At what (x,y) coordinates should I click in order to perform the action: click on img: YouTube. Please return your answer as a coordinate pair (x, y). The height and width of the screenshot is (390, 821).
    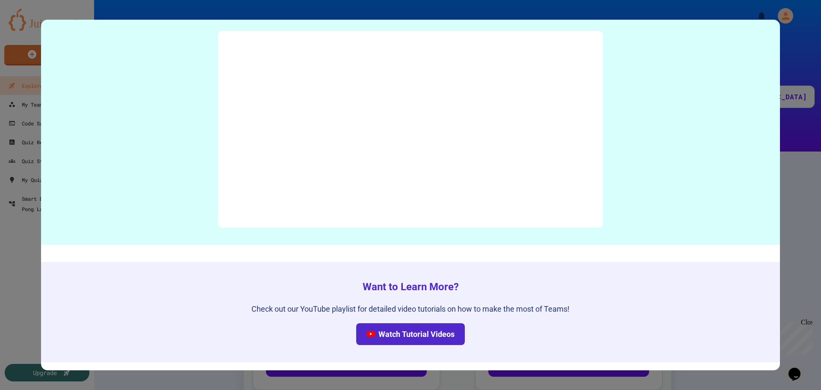
    Looking at the image, I should click on (371, 334).